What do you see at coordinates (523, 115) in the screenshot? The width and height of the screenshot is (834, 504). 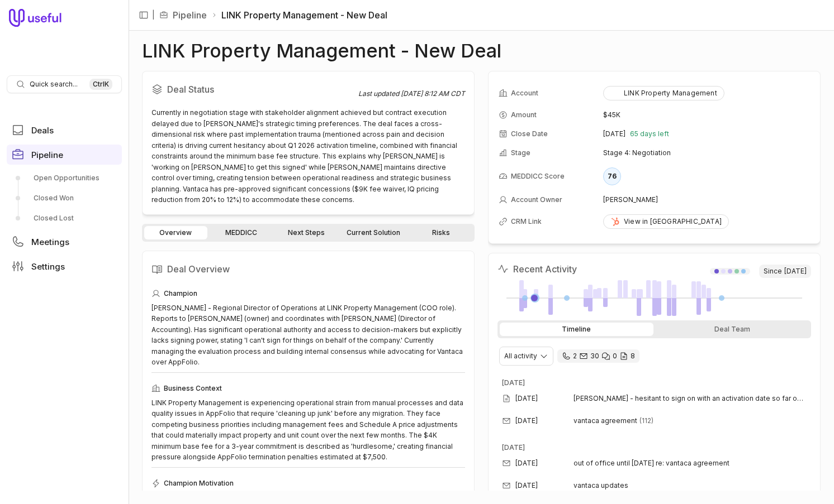 I see `span: Amount` at bounding box center [523, 115].